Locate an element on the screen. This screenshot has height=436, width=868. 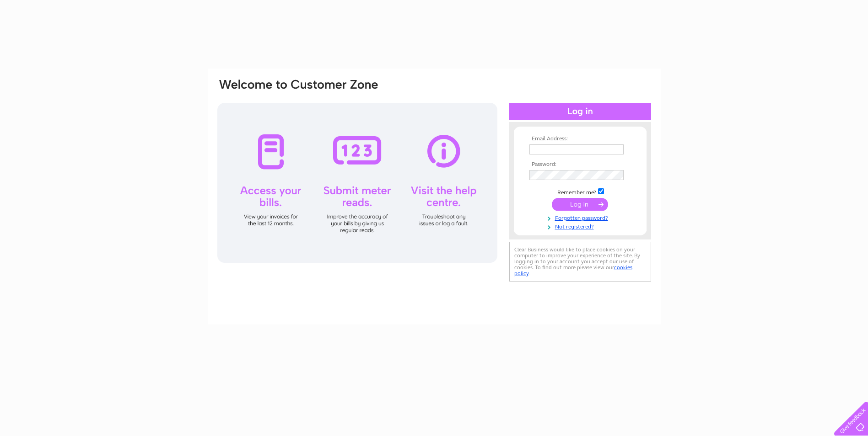
th: Password: is located at coordinates (580, 165).